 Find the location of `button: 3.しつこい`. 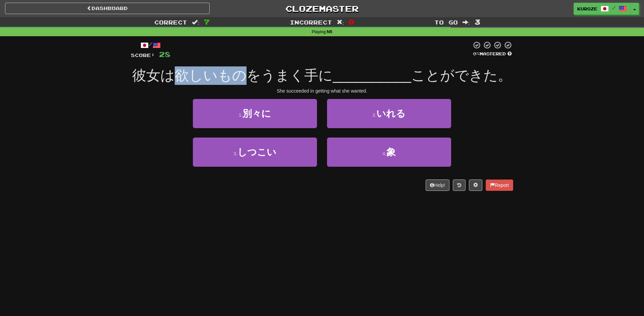

button: 3.しつこい is located at coordinates (255, 152).